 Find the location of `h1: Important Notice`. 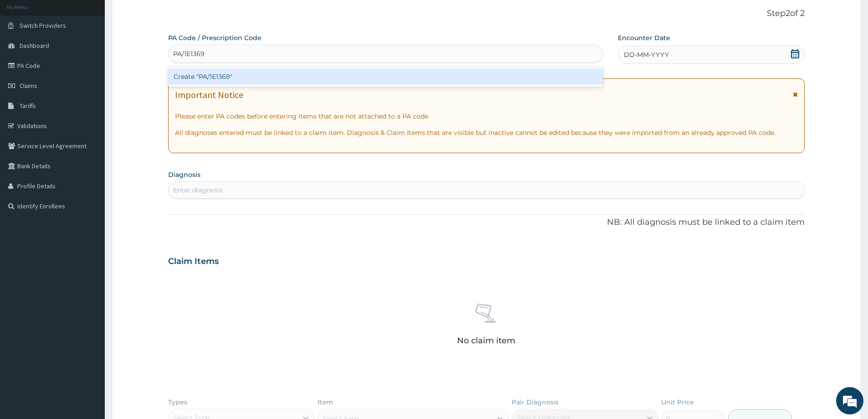

h1: Important Notice is located at coordinates (209, 95).